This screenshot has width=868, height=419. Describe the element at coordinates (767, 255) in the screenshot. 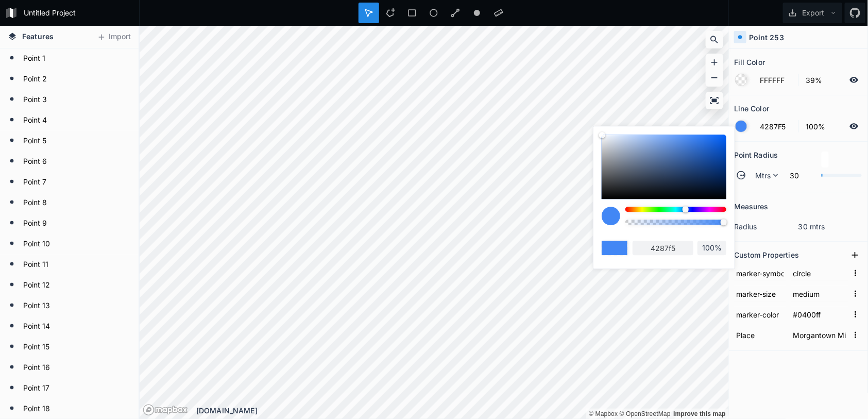

I see `h2: Custom Properties` at that location.